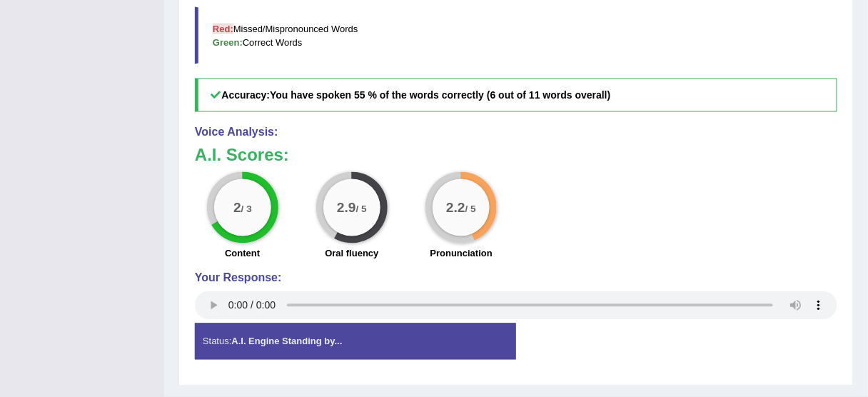 The height and width of the screenshot is (397, 868). Describe the element at coordinates (351, 253) in the screenshot. I see `label: Oral fluency` at that location.